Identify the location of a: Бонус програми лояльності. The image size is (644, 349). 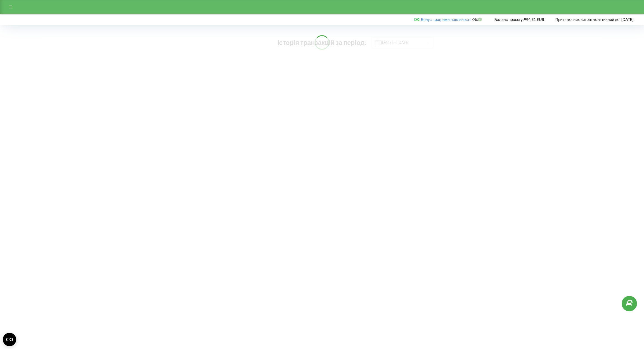
(446, 20).